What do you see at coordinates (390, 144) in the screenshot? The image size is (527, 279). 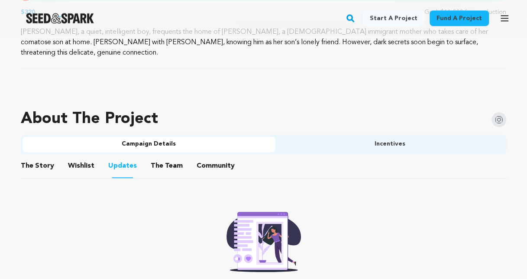 I see `button: Incentives` at bounding box center [390, 144].